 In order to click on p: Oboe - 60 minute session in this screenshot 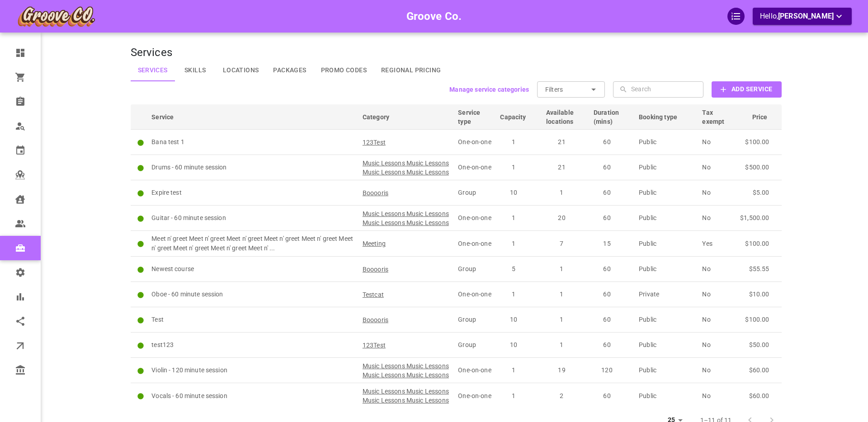, I will do `click(253, 294)`.